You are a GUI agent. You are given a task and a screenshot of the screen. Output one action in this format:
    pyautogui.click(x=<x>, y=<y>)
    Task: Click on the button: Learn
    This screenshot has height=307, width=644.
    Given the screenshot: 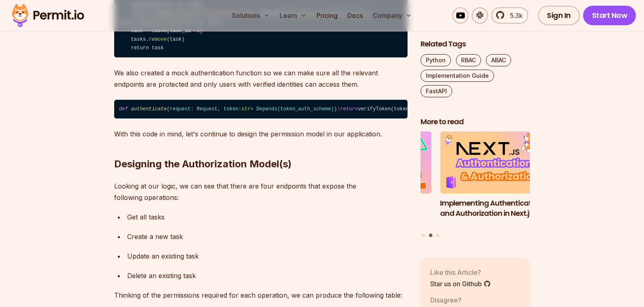 What is the action you would take?
    pyautogui.click(x=293, y=15)
    